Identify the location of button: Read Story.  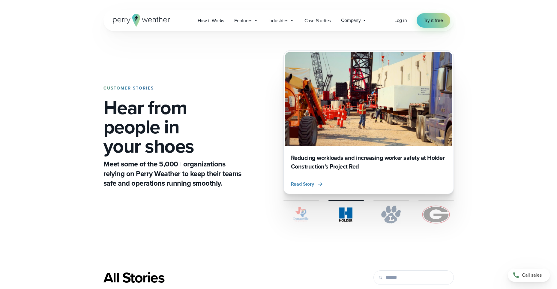
(307, 184).